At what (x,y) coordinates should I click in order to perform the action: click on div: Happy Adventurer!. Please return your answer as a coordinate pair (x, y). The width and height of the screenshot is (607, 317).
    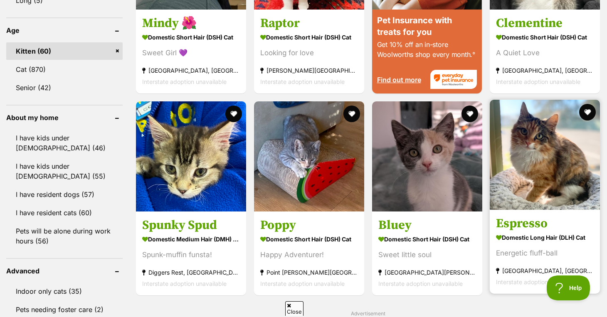
    Looking at the image, I should click on (309, 255).